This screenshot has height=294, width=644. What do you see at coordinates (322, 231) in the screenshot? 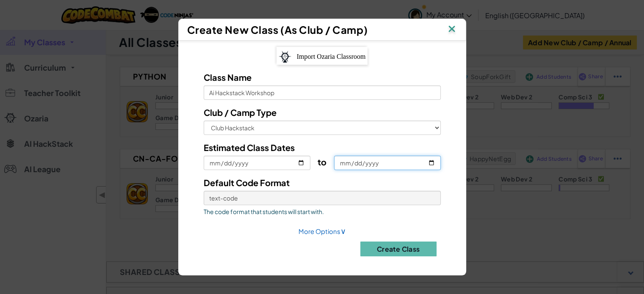
I see `a: More Options` at bounding box center [322, 231].